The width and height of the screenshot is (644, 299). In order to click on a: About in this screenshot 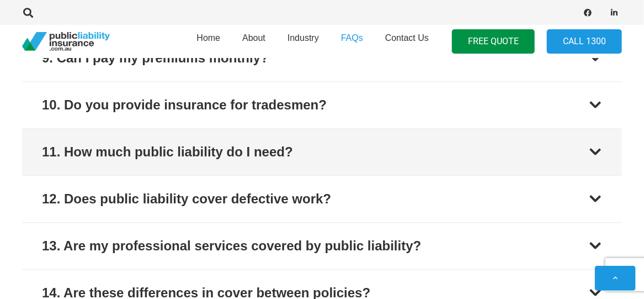, I will do `click(254, 42)`.